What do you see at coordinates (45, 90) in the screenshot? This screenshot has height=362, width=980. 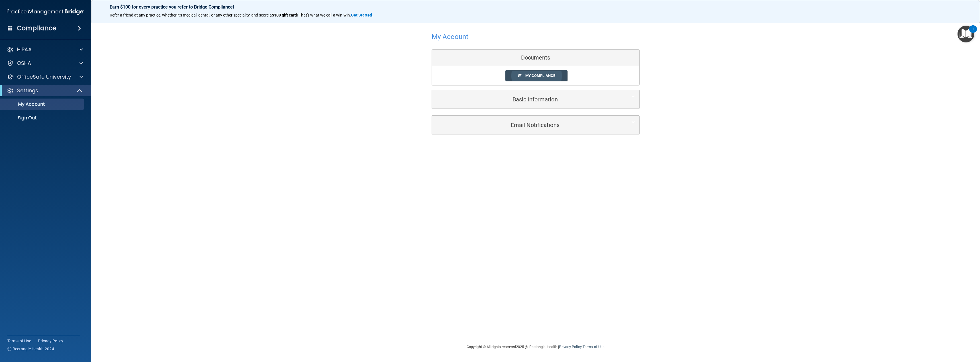 I see `a: Settings` at bounding box center [45, 90].